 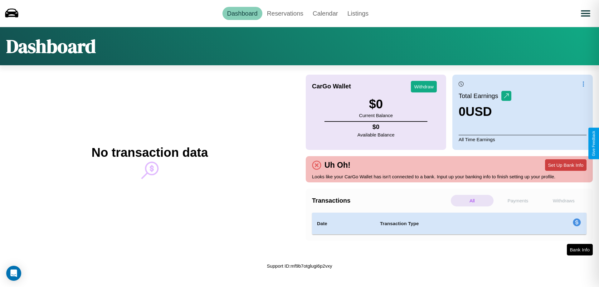 I want to click on h4: CarGo Wallet, so click(x=332, y=86).